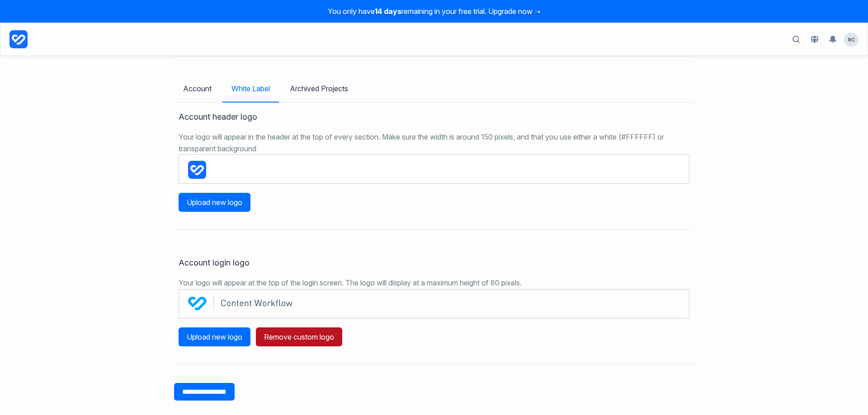 Image resolution: width=868 pixels, height=415 pixels. What do you see at coordinates (240, 303) in the screenshot?
I see `img: Content Workflow logo` at bounding box center [240, 303].